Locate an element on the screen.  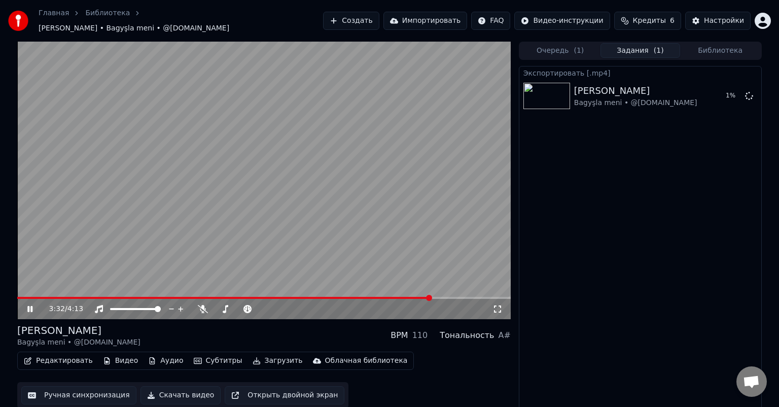
span: 3:32 is located at coordinates (57, 309).